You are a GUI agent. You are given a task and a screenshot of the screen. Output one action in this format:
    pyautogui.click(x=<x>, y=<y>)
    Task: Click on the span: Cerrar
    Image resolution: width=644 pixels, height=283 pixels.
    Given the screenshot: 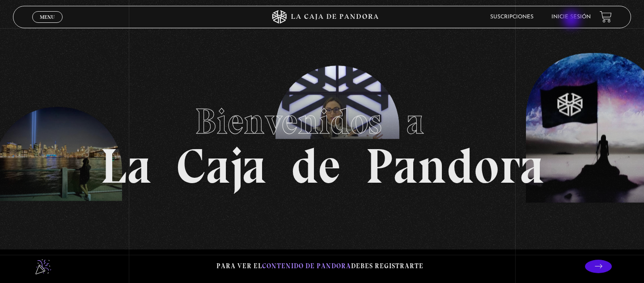 What is the action you would take?
    pyautogui.click(x=47, y=24)
    